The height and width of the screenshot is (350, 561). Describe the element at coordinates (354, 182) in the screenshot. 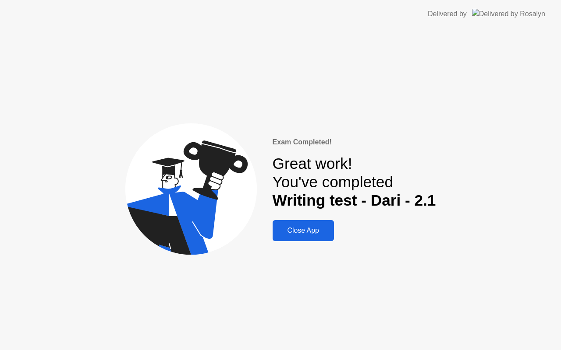

I see `div: Great work! You've completed` at that location.